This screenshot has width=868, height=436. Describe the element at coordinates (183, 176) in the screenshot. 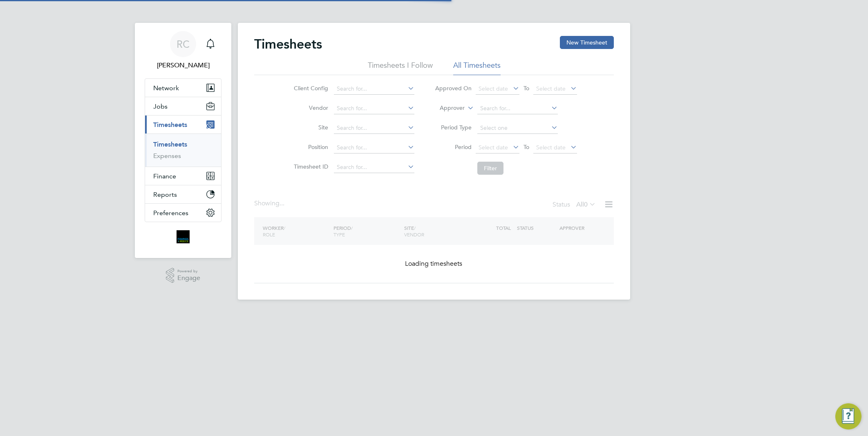

I see `button: Finance` at that location.